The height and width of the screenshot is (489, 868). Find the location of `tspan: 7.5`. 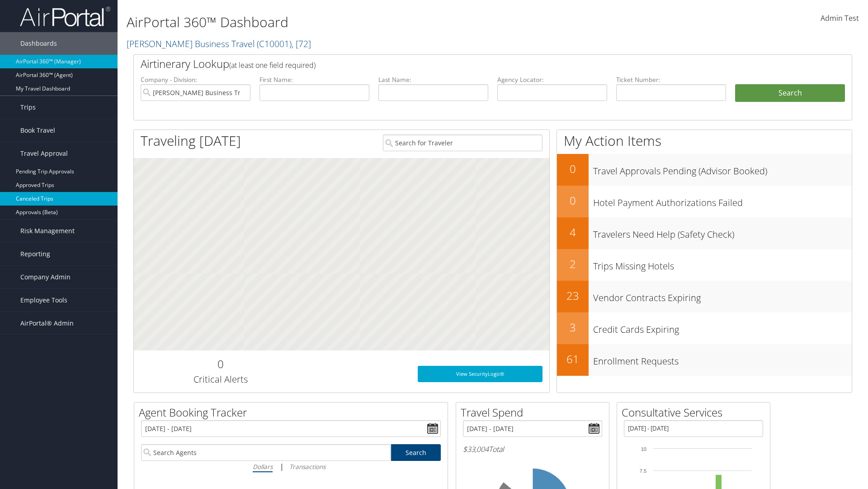

tspan: 7.5 is located at coordinates (643, 470).